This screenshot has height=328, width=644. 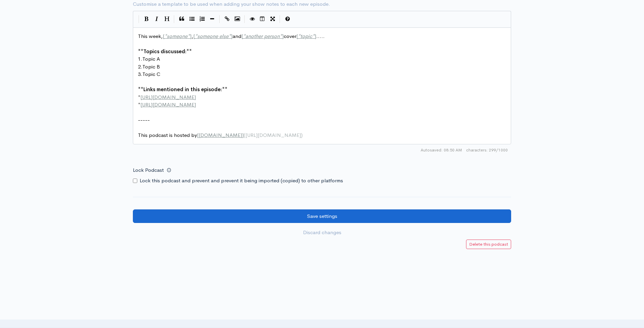 What do you see at coordinates (165, 51) in the screenshot?
I see `span: Topics discussed:` at bounding box center [165, 51].